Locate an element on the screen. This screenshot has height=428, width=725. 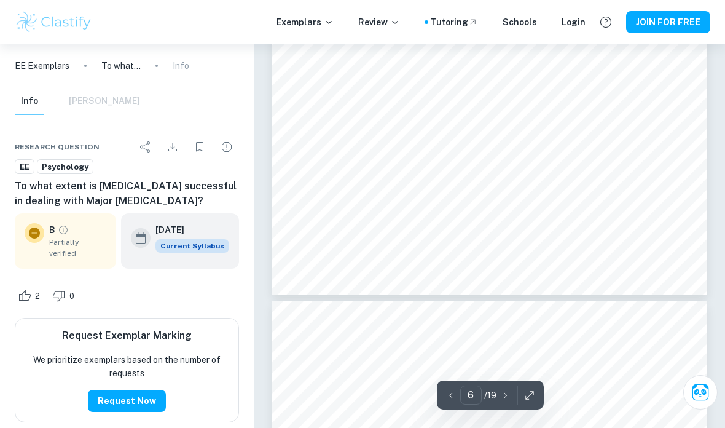
p: B is located at coordinates (52, 230).